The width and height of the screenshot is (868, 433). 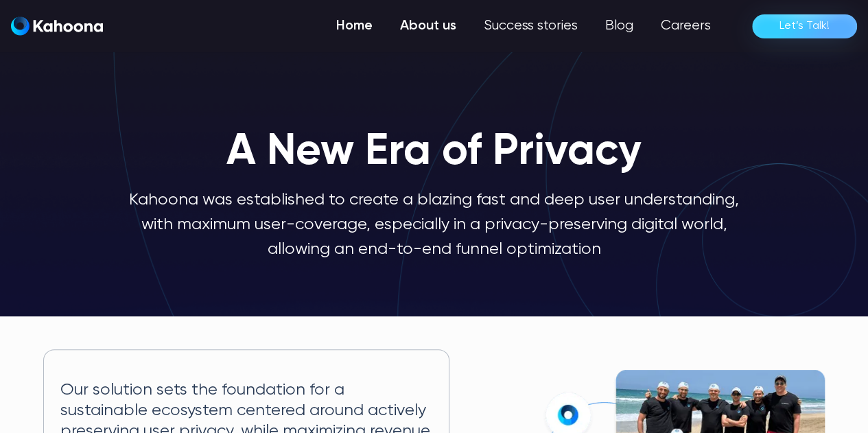 I want to click on a: home, so click(x=57, y=26).